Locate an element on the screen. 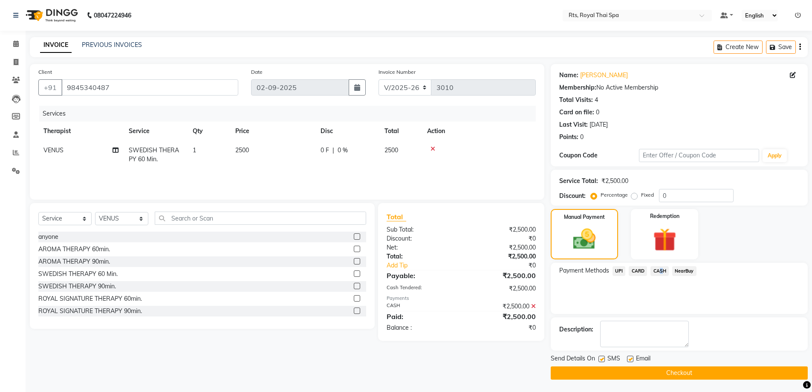 The image size is (812, 392). span: SMS is located at coordinates (614, 359).